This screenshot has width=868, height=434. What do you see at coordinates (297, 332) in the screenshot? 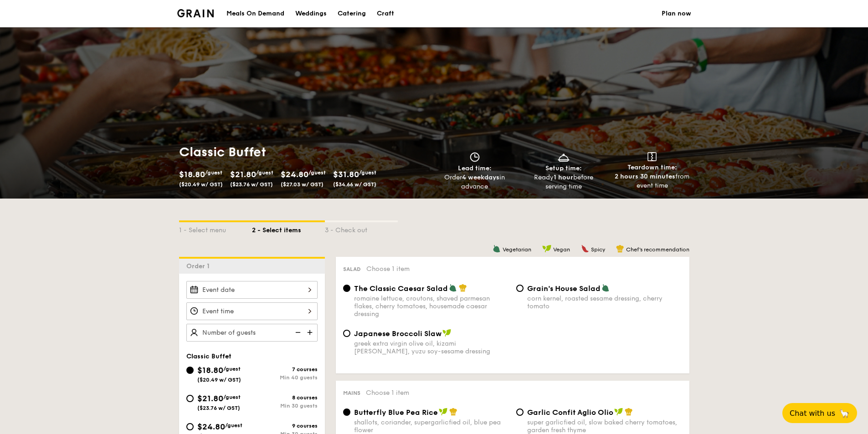
I see `img: icon-reduce.1d2dbef1.svg` at bounding box center [297, 332].